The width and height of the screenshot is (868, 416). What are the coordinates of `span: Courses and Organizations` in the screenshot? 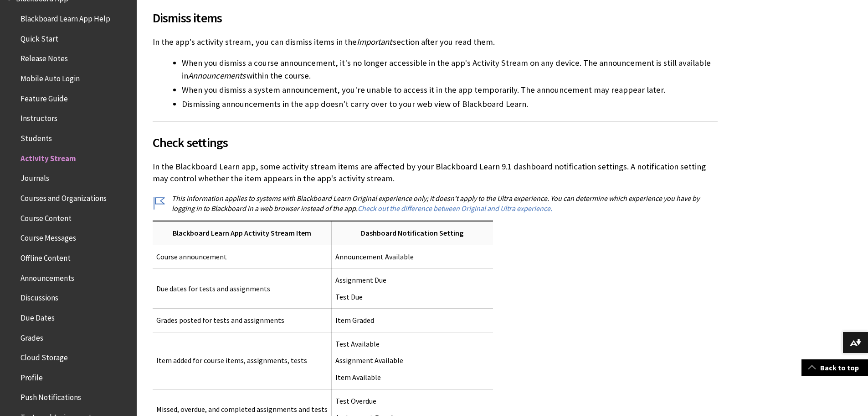 It's located at (64, 197).